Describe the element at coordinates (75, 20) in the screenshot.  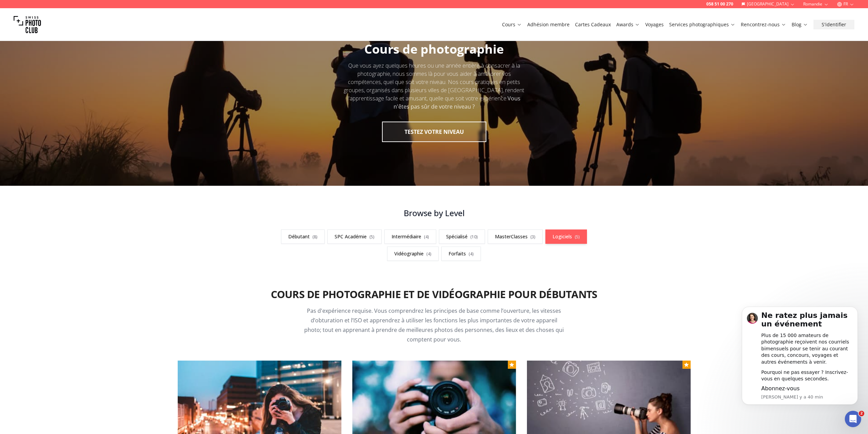
I see `h1: Ne ratez plus jamais un événement` at that location.